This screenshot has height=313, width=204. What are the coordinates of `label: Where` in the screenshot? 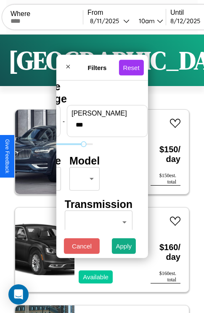 It's located at (47, 14).